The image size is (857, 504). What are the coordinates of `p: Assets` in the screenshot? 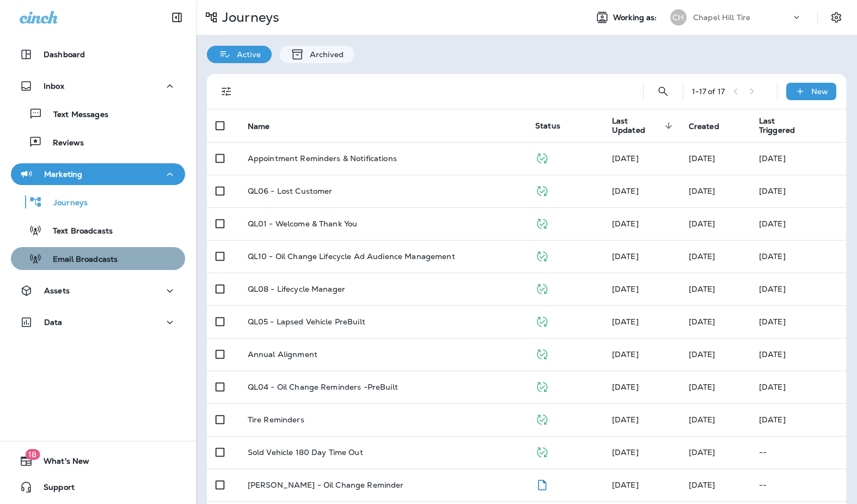 It's located at (57, 290).